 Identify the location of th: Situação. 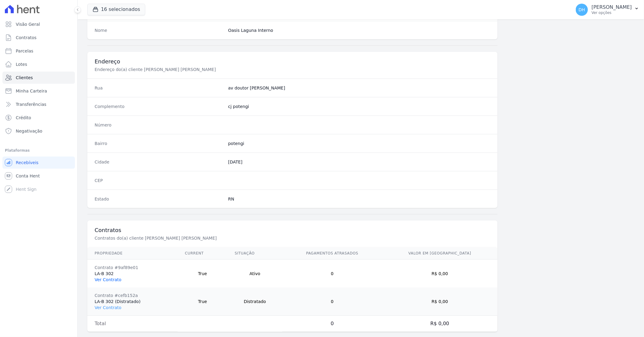
(255, 253).